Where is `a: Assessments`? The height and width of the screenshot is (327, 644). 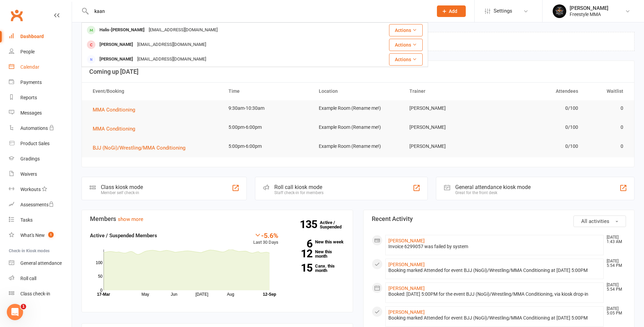 a: Assessments is located at coordinates (40, 205).